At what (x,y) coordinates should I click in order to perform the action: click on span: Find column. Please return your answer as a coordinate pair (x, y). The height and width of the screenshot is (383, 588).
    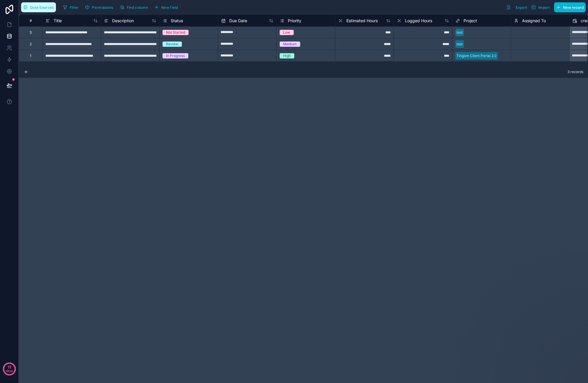
    Looking at the image, I should click on (137, 7).